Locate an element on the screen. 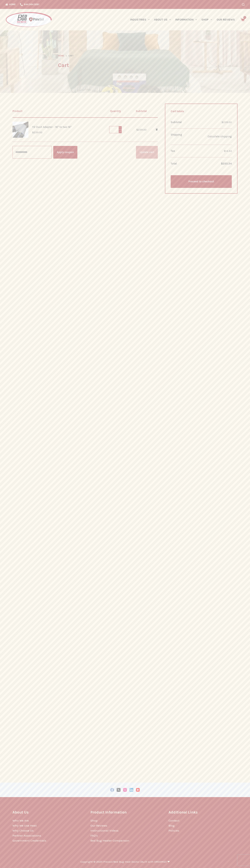 Image resolution: width=250 pixels, height=868 pixels. button: Search is located at coordinates (243, 5).